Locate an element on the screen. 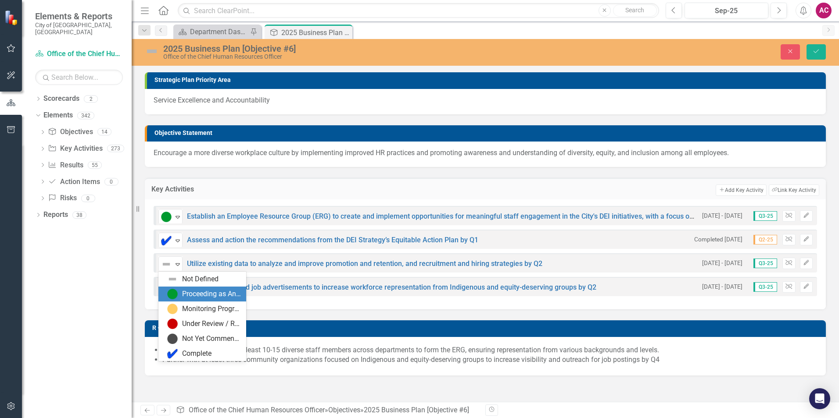 This screenshot has width=839, height=418. div: Open Intercom Messenger is located at coordinates (819, 399).